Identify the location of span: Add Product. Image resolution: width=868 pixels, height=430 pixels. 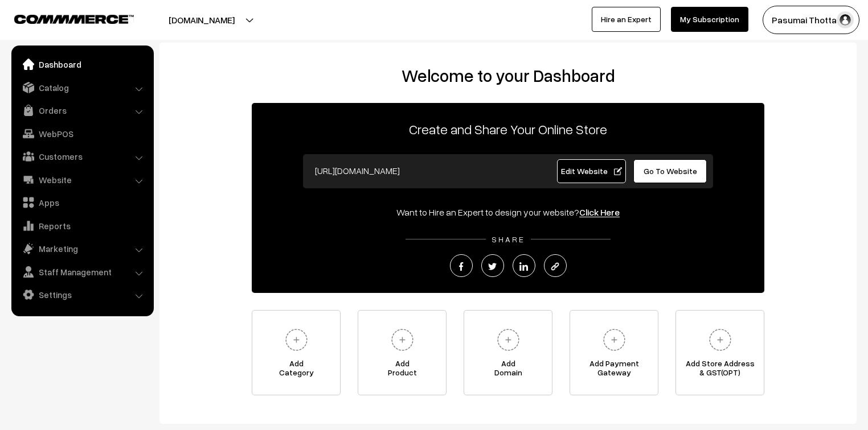
(402, 371).